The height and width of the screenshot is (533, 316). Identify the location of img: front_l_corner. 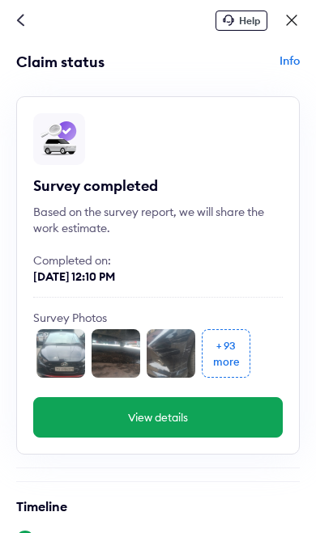
(171, 354).